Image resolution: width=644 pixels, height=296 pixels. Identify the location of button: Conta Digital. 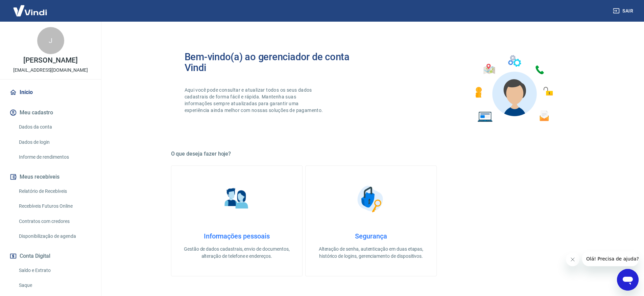
(50, 256).